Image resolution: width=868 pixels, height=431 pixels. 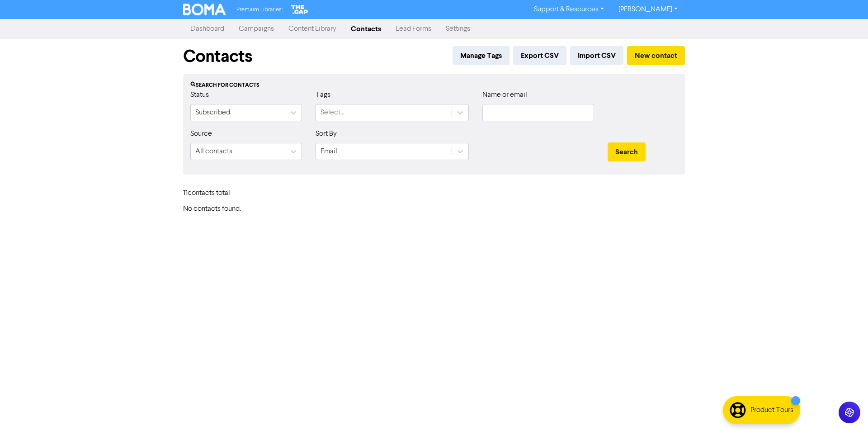 I want to click on label: Tags, so click(x=323, y=95).